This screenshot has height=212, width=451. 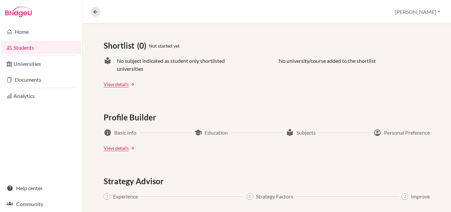 I want to click on span: Basic Info, so click(x=125, y=132).